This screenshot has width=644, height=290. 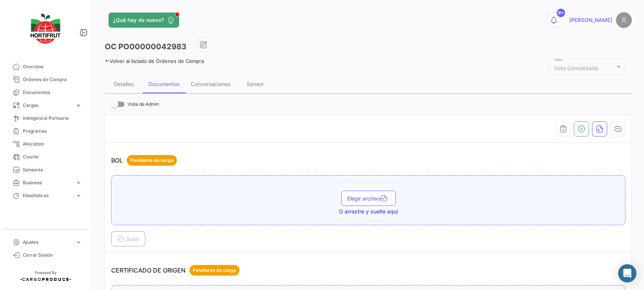 I want to click on span: Subir, so click(x=128, y=239).